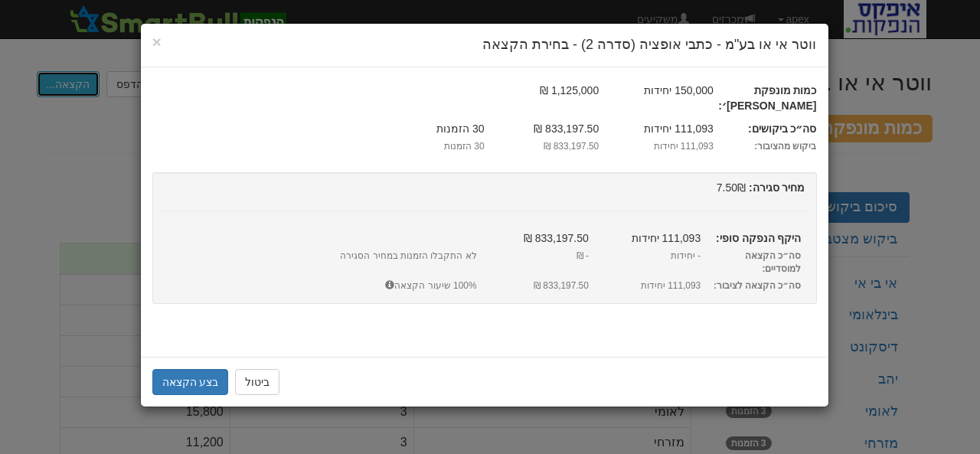  What do you see at coordinates (365, 256) in the screenshot?
I see `span: לא התקבלו הזמנות במחיר הסגירה` at bounding box center [365, 256].